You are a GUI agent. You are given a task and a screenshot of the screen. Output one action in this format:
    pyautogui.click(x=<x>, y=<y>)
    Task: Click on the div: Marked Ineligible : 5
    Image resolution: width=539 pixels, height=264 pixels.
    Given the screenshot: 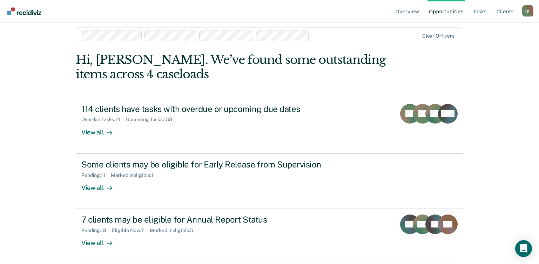 What is the action you would take?
    pyautogui.click(x=174, y=230)
    